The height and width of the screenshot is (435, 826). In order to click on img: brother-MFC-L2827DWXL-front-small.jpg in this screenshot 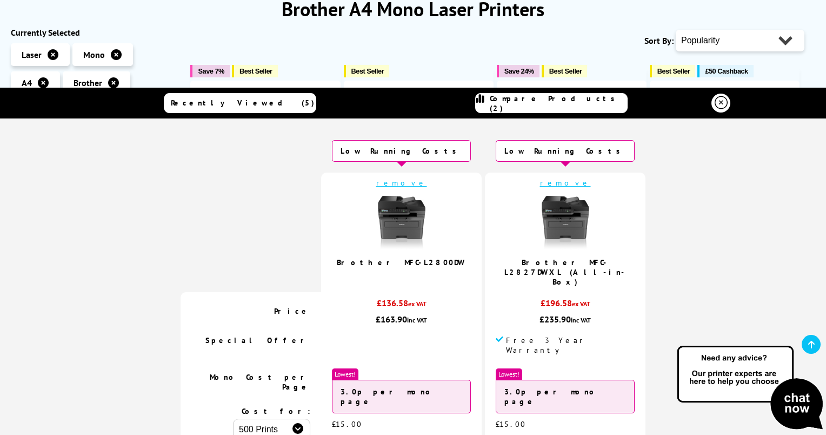, I will do `click(565, 223)`.